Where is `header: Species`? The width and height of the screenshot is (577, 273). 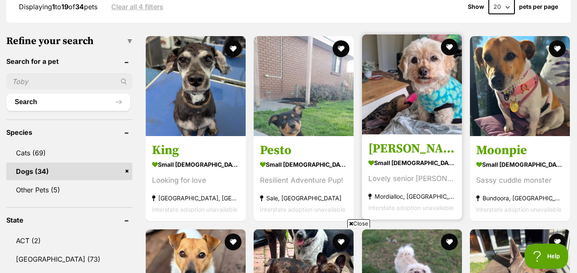
header: Species is located at coordinates (69, 132).